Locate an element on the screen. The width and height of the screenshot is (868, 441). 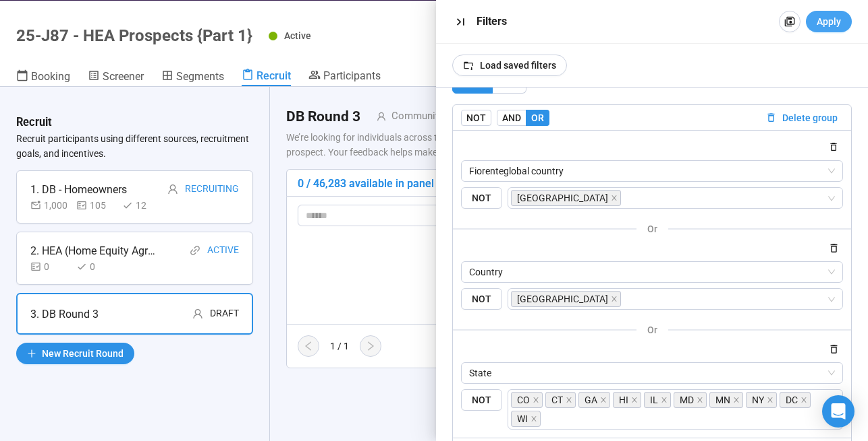
a: Segments is located at coordinates (192, 78).